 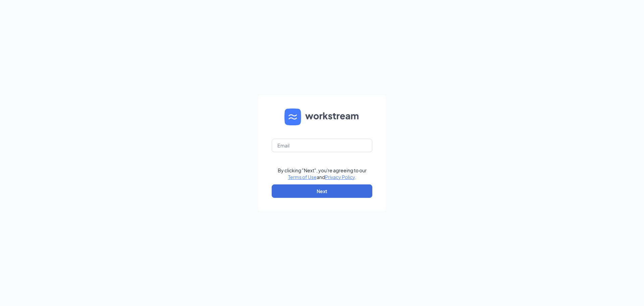 I want to click on input: Email, so click(x=322, y=146).